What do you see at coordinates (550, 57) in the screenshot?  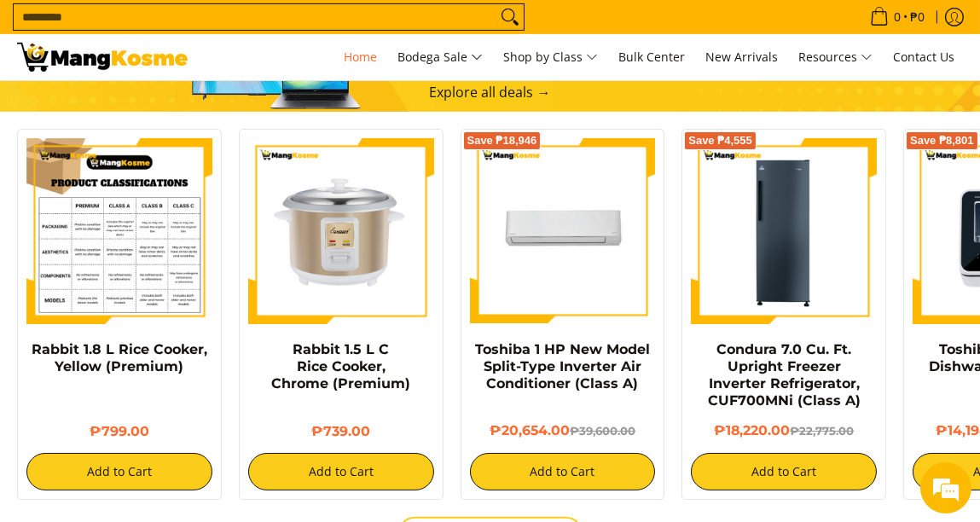 I see `span: Shop by Class` at bounding box center [550, 57].